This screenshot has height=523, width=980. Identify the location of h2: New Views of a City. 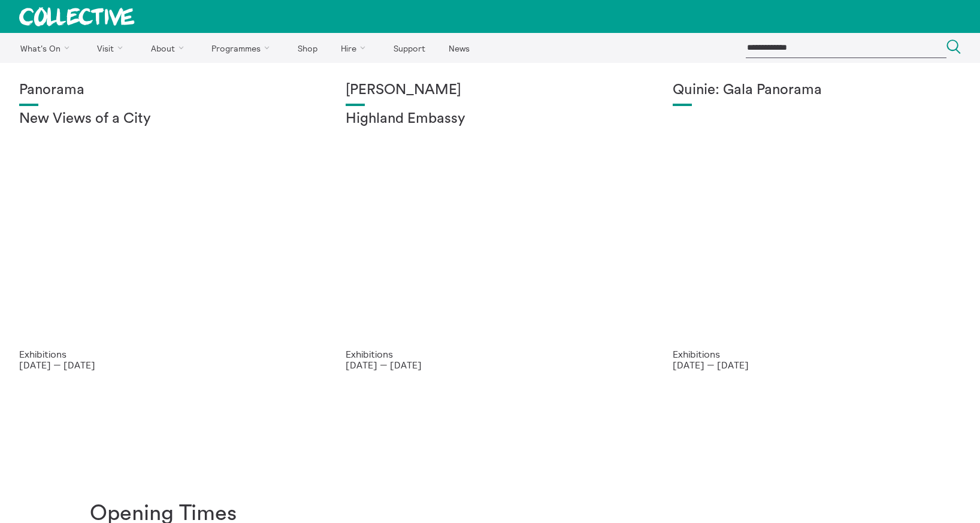
(163, 119).